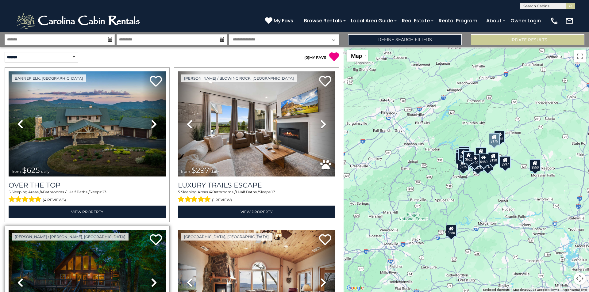 Image resolution: width=589 pixels, height=292 pixels. I want to click on div: $425, so click(464, 154).